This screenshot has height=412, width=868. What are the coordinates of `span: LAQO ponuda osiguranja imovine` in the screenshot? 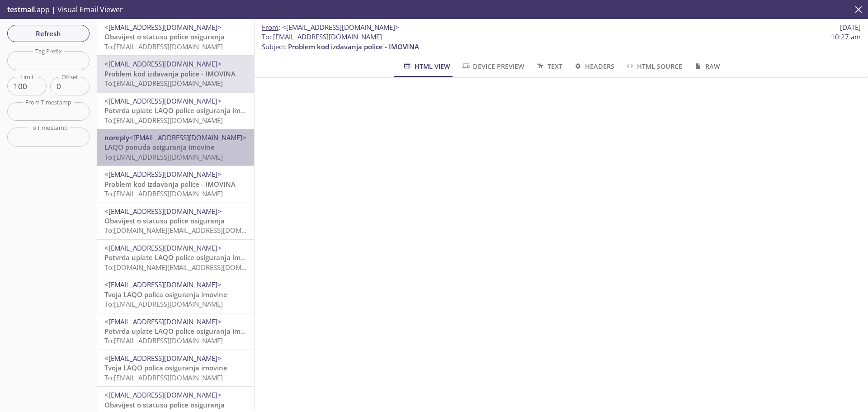 It's located at (159, 147).